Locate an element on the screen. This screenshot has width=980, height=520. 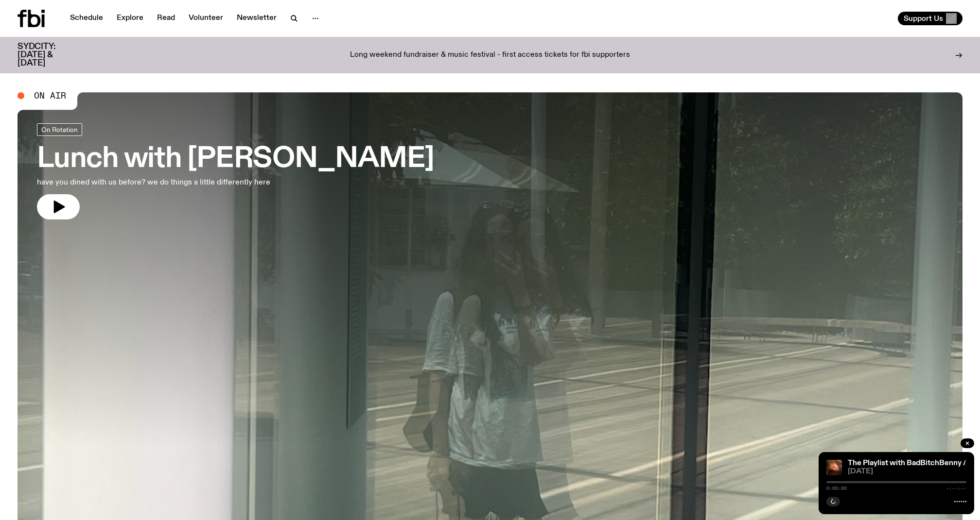
span: On Air is located at coordinates (50, 96).